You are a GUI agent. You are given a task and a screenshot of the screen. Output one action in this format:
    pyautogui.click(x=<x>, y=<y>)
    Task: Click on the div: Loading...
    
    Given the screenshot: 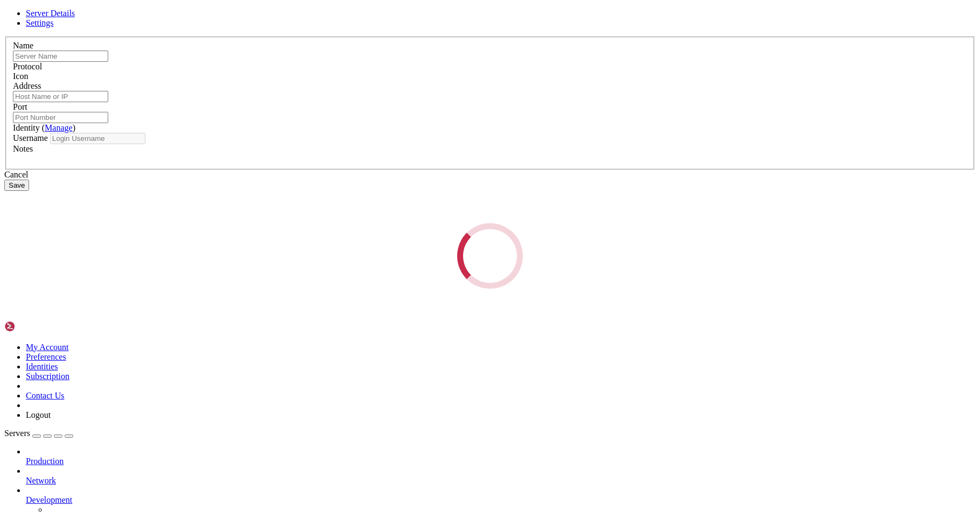 What is the action you would take?
    pyautogui.click(x=490, y=255)
    